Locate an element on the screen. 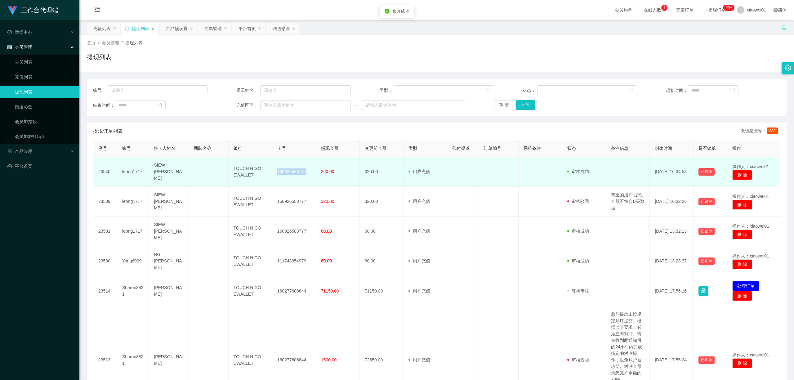 The image size is (794, 380). span: 260.00 is located at coordinates (328, 172).